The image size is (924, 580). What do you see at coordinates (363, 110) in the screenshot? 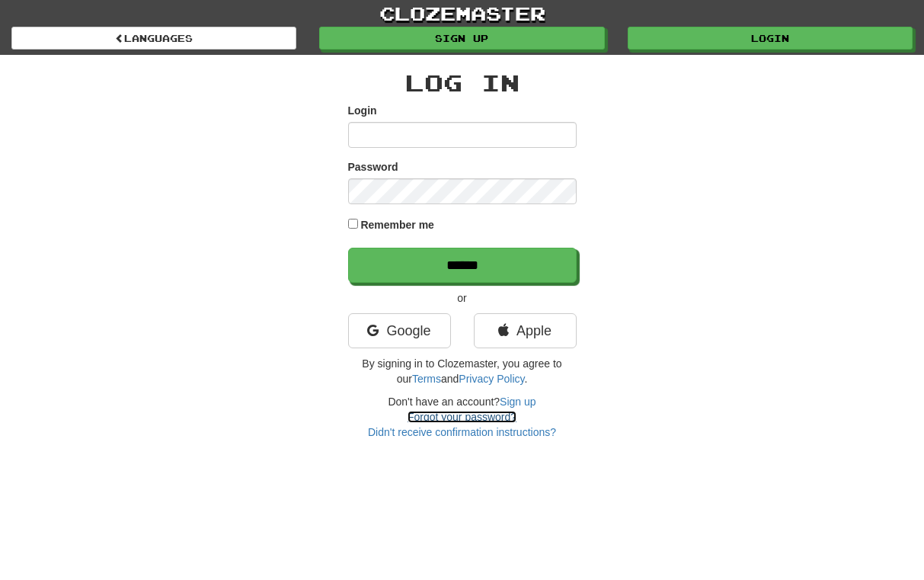
I see `label: Login` at bounding box center [363, 110].